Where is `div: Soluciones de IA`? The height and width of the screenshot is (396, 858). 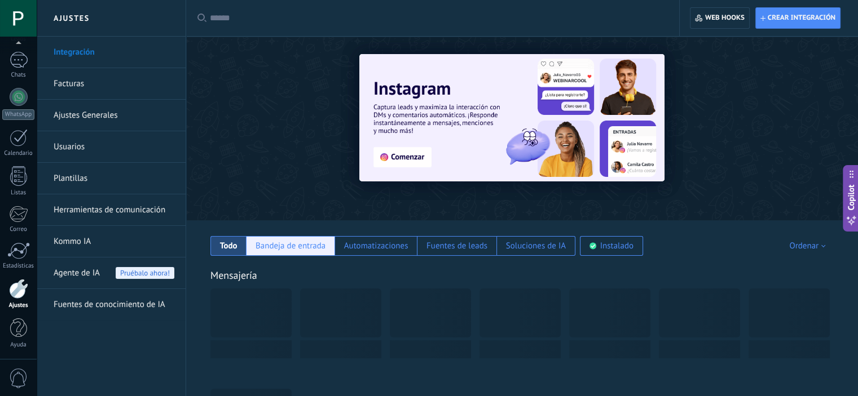 div: Soluciones de IA is located at coordinates (536, 246).